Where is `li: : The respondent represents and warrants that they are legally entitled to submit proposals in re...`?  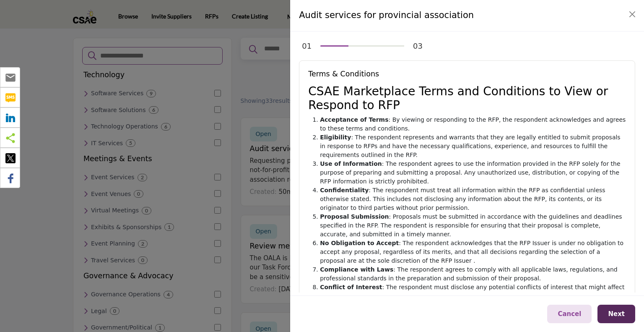
li: : The respondent represents and warrants that they are legally entitled to submit proposals in re... is located at coordinates (473, 146).